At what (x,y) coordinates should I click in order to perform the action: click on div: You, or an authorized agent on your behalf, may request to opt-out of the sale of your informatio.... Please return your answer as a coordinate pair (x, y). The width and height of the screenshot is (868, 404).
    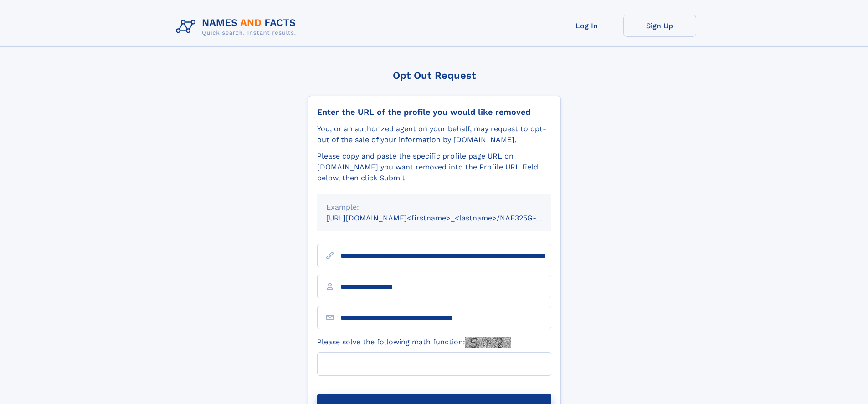
    Looking at the image, I should click on (434, 134).